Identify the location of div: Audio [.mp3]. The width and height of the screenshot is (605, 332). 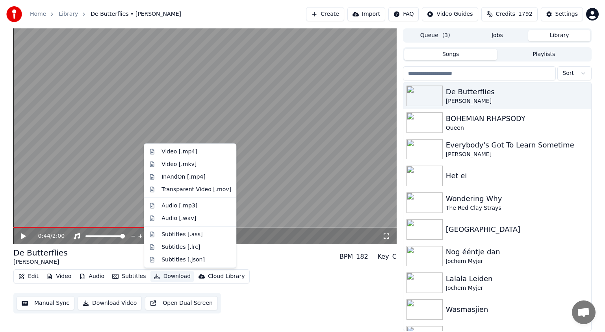
(179, 206).